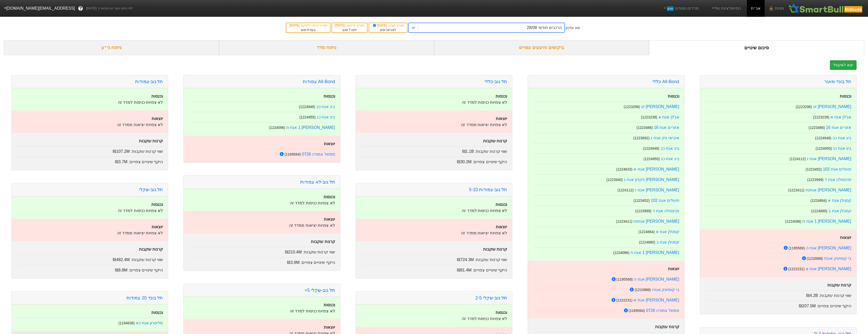 The height and width of the screenshot is (334, 868). What do you see at coordinates (670, 9) in the screenshot?
I see `span: חדש` at bounding box center [670, 9].